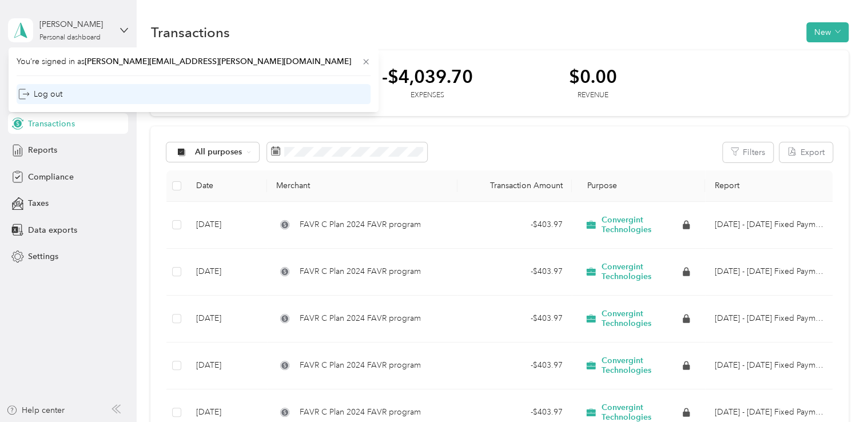  What do you see at coordinates (768, 225) in the screenshot?
I see `td: Sep 1 - 30, 2025 Fixed Payment` at bounding box center [768, 225].